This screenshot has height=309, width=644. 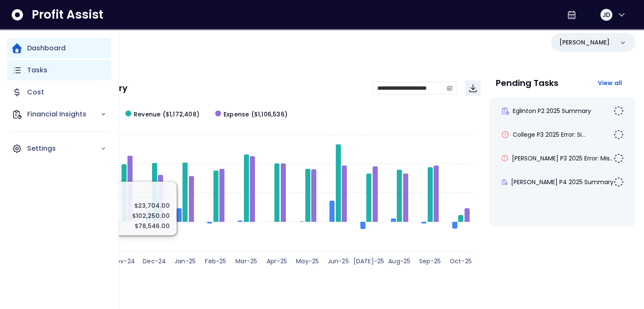 What do you see at coordinates (549, 135) in the screenshot?
I see `span: College P3 2025 Error: Si...` at bounding box center [549, 135].